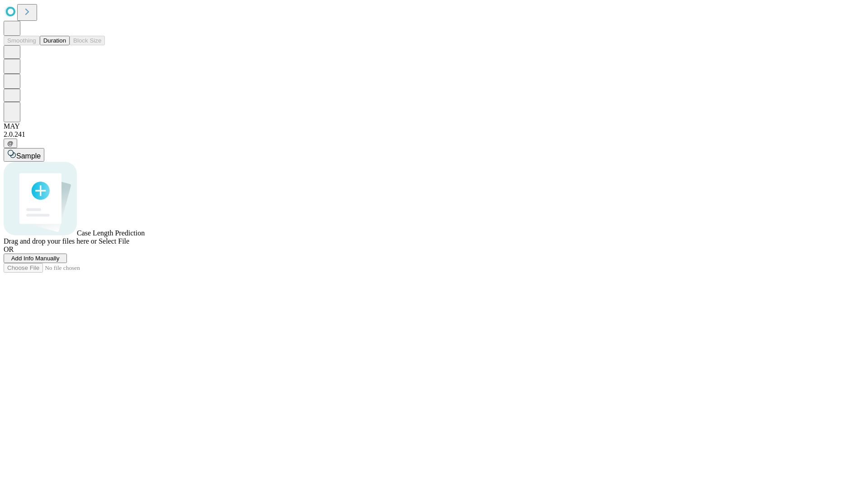 This screenshot has width=868, height=489. What do you see at coordinates (24, 155) in the screenshot?
I see `button: Sample` at bounding box center [24, 155].